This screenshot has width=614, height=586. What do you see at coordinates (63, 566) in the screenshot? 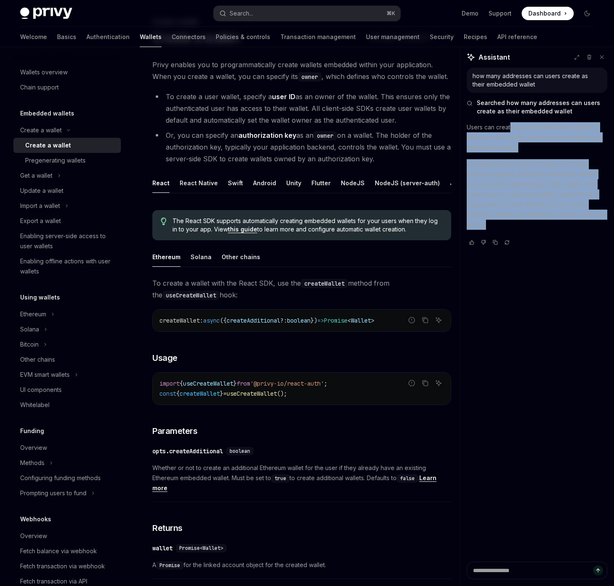
I see `div: Fetch transaction via webhook` at bounding box center [63, 566].